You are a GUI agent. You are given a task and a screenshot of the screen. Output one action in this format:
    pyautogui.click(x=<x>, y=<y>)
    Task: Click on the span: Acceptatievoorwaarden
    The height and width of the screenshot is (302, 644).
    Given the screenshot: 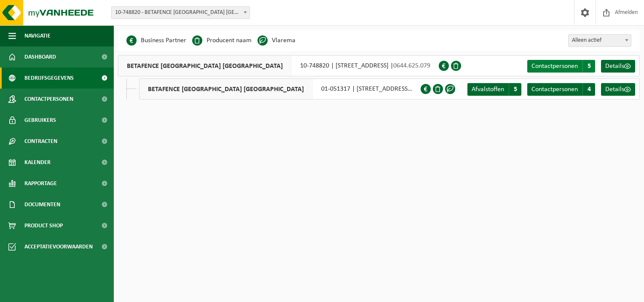 What is the action you would take?
    pyautogui.click(x=59, y=247)
    